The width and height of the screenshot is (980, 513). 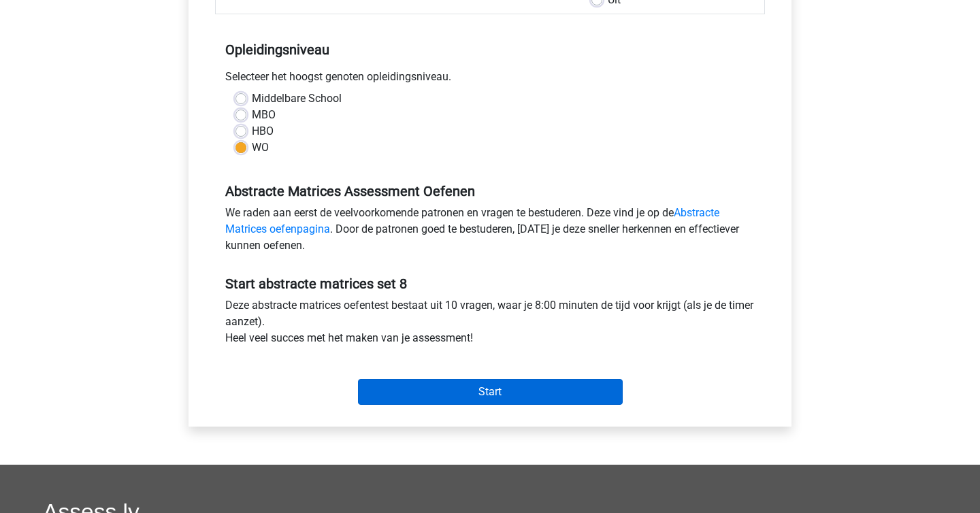 I want to click on h5: Opleidingsniveau, so click(x=490, y=50).